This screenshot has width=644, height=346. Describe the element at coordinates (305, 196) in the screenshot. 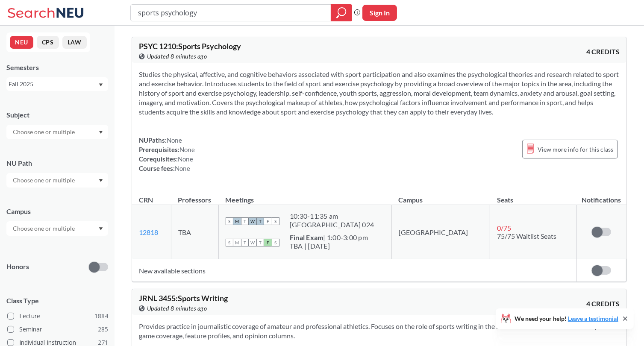

I see `th: Meetings` at that location.